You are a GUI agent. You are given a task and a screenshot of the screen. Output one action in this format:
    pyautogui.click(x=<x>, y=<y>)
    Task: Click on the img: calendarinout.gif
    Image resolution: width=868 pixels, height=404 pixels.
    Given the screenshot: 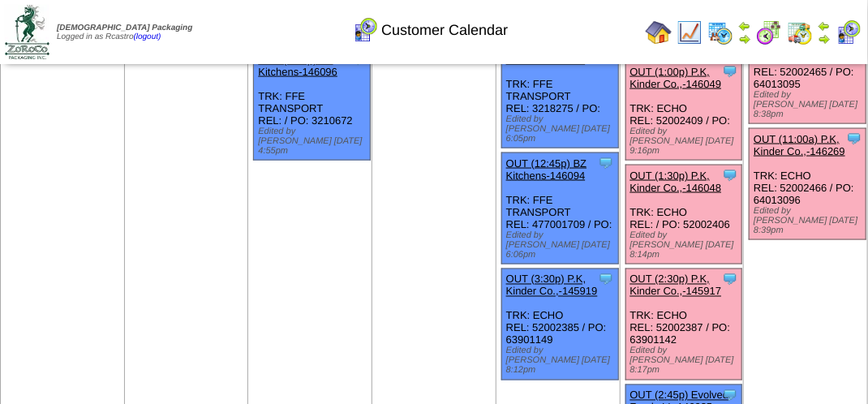 What is the action you would take?
    pyautogui.click(x=801, y=32)
    